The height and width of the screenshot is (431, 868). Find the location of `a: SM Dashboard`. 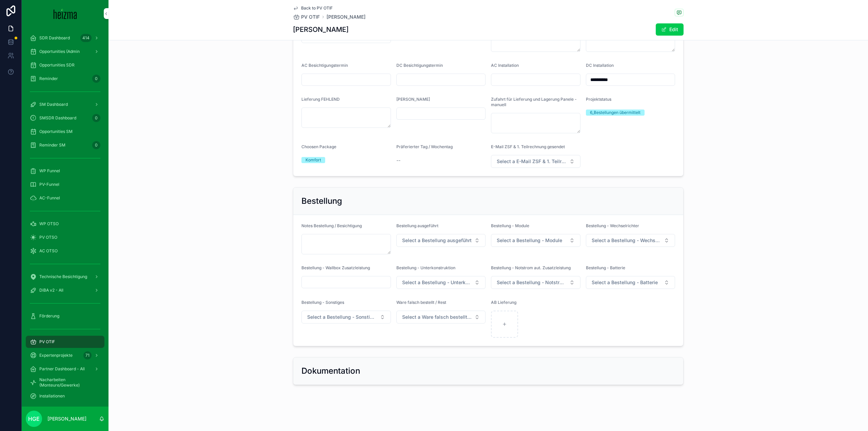

a: SM Dashboard is located at coordinates (65, 105).